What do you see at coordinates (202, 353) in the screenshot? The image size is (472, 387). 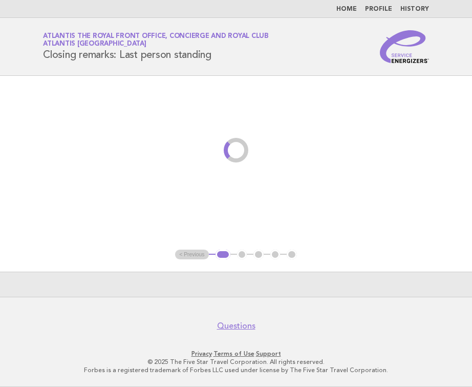 I see `a: Privacy` at bounding box center [202, 353].